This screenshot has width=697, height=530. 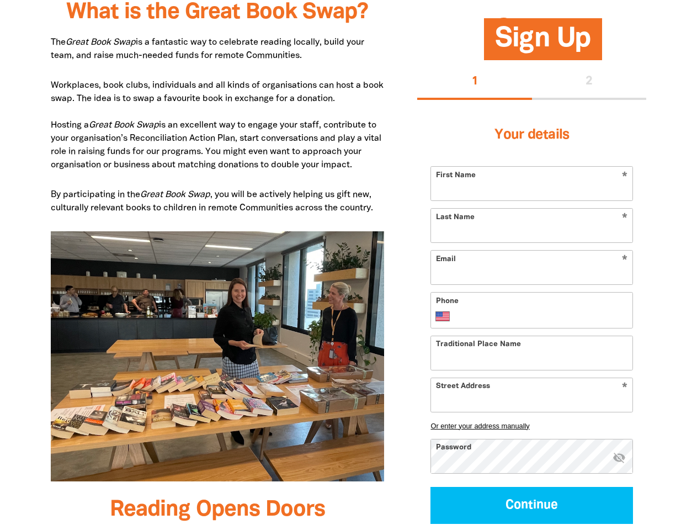 What do you see at coordinates (217, 201) in the screenshot?
I see `p: By participating in the , you will be actively helping us gift new, culturally relevant books to ...` at bounding box center [217, 201].